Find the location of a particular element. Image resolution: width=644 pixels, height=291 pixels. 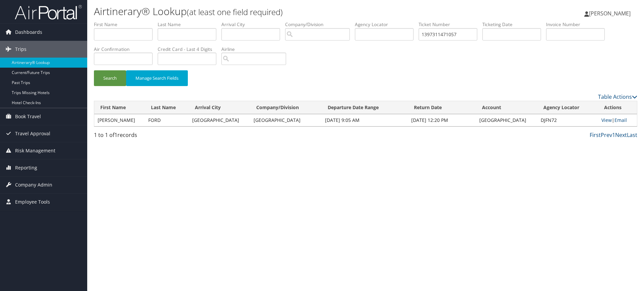

label: Invoice Number is located at coordinates (578, 24).